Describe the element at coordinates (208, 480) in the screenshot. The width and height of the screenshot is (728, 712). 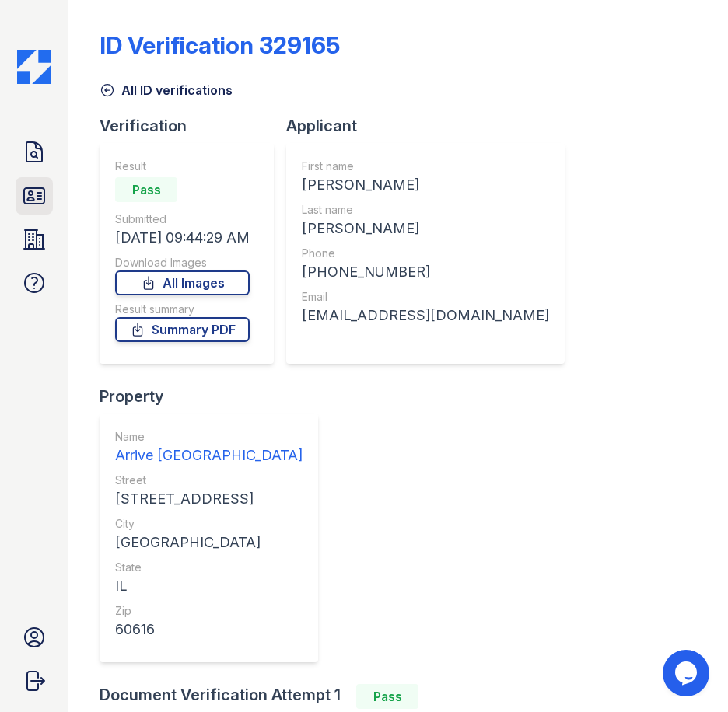
I see `div: Street` at that location.